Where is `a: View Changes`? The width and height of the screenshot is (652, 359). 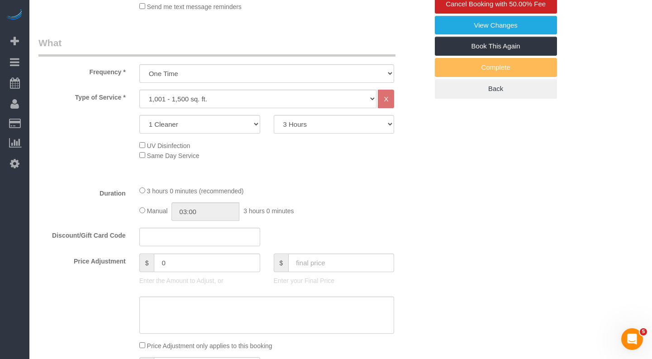 a: View Changes is located at coordinates (496, 25).